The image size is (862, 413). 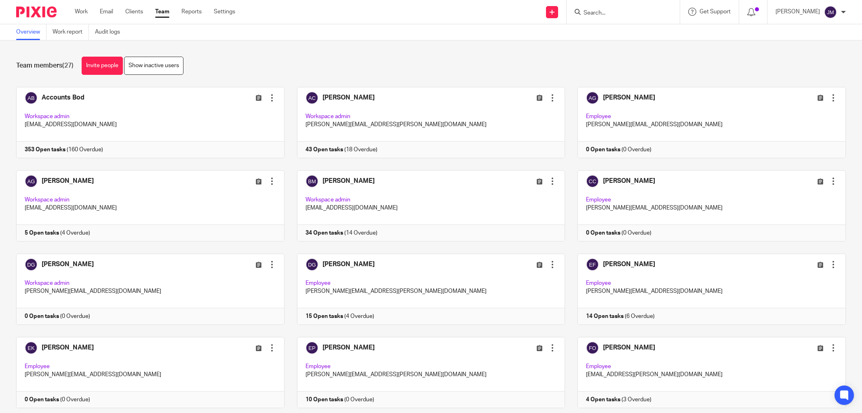 I want to click on img: Pixie, so click(x=36, y=12).